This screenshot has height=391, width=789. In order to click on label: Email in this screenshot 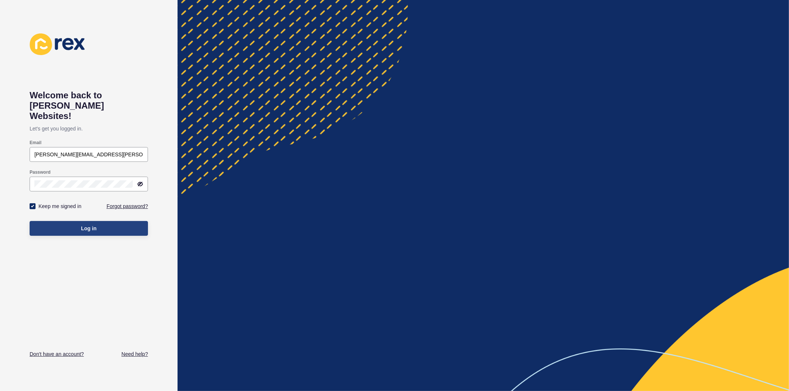, I will do `click(36, 143)`.